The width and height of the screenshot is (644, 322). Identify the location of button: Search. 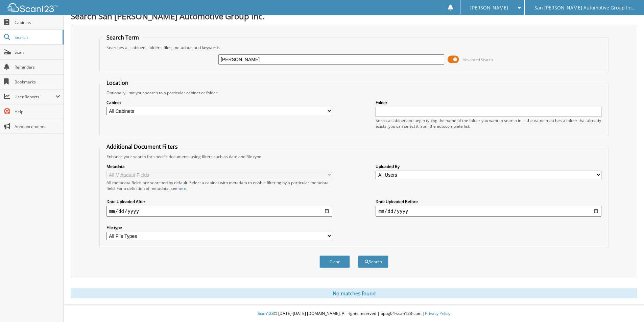
(373, 261).